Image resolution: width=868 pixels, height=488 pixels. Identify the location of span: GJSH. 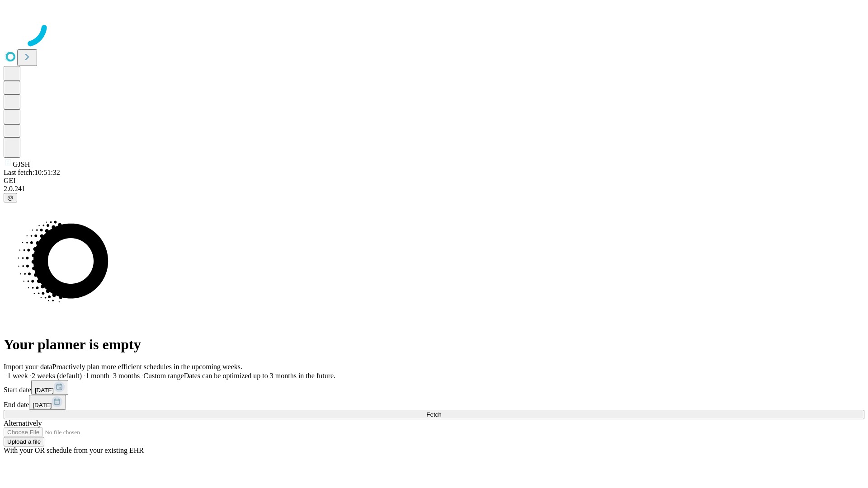
(21, 164).